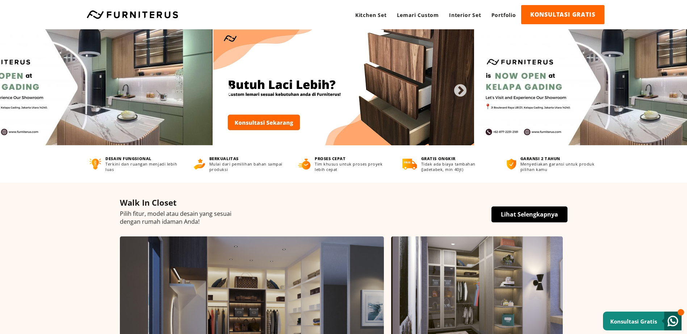 Image resolution: width=687 pixels, height=334 pixels. What do you see at coordinates (95, 164) in the screenshot?
I see `img: desain-fungsional.png` at bounding box center [95, 164].